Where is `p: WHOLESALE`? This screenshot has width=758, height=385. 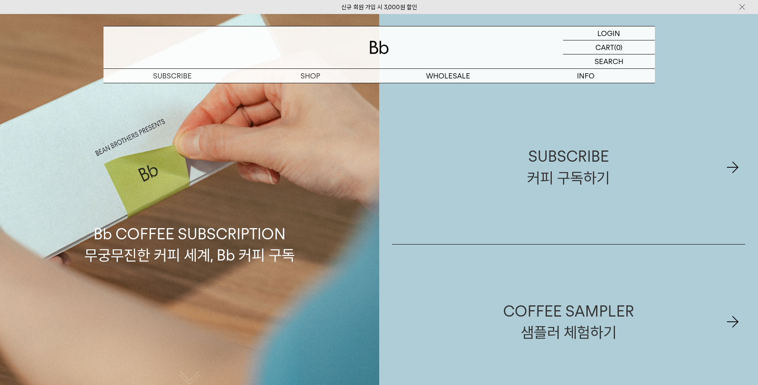
p: WHOLESALE is located at coordinates (448, 76).